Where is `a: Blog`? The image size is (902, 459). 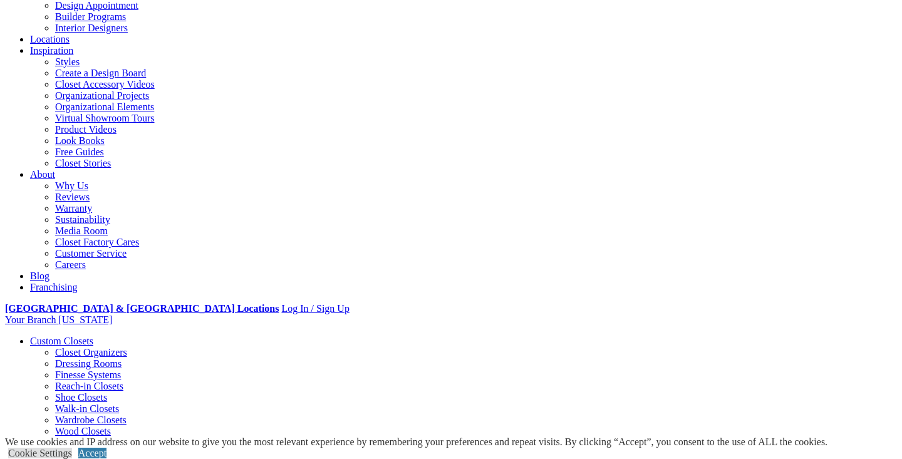
a: Blog is located at coordinates (39, 276).